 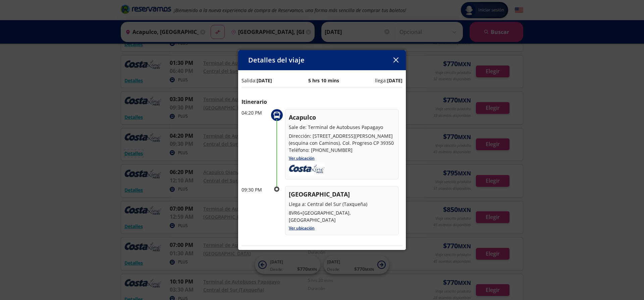 I want to click on p: Itinerario, so click(x=322, y=102).